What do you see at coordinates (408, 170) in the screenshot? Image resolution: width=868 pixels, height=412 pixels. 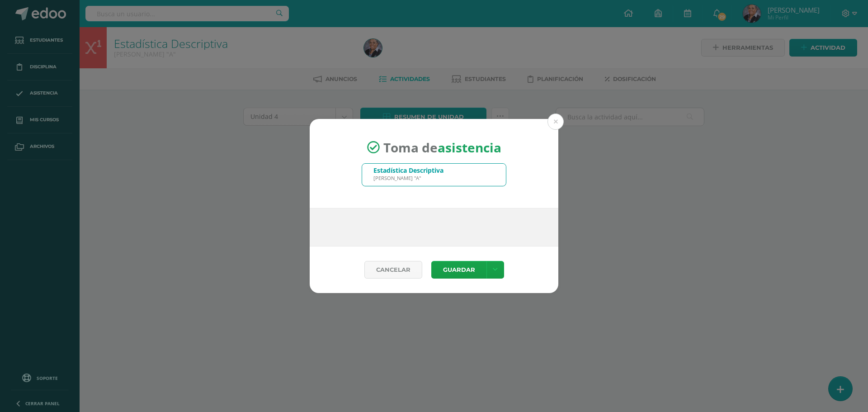 I see `div: Estadística Descriptiva` at bounding box center [408, 170].